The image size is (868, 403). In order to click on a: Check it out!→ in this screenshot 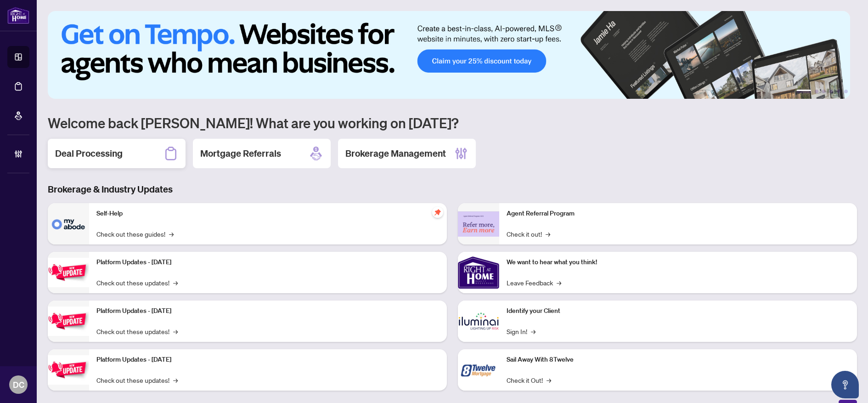, I will do `click(528, 233)`.